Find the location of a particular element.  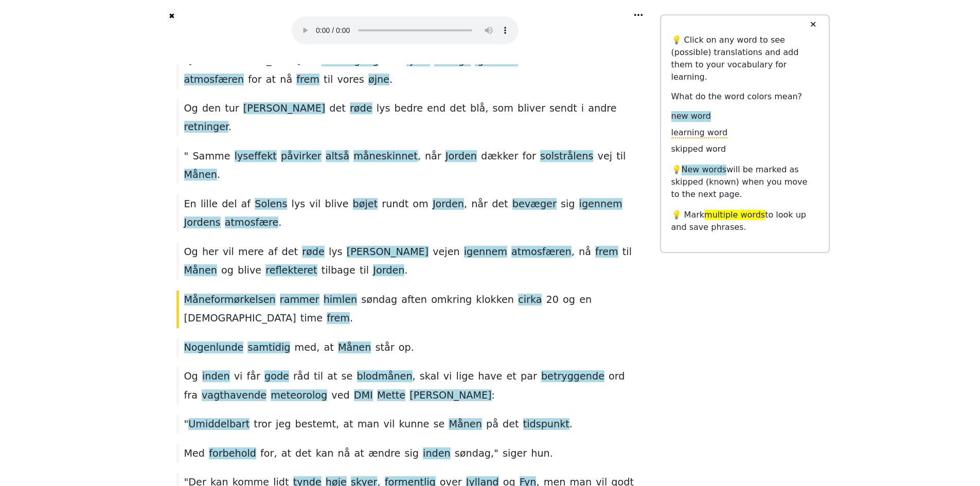

span: som is located at coordinates (503, 108).